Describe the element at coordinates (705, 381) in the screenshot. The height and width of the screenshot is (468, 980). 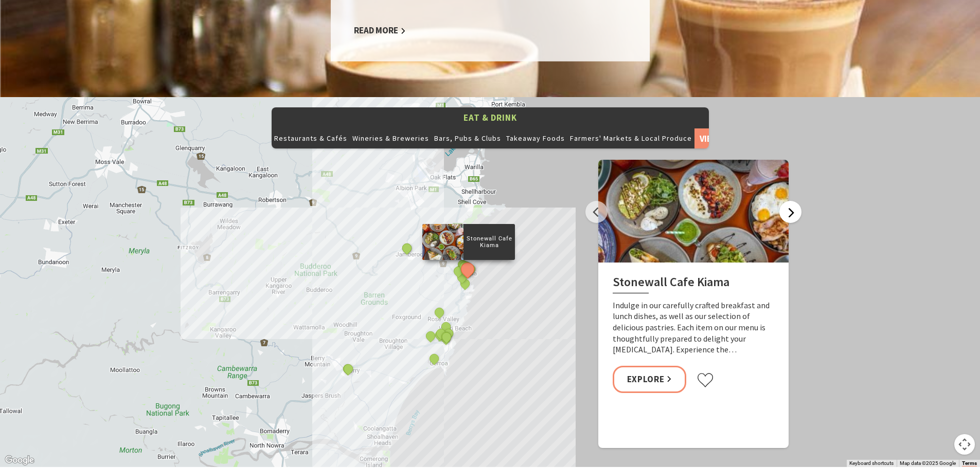
I see `button: Click to favourite Stonewall Cafe Kiama` at that location.